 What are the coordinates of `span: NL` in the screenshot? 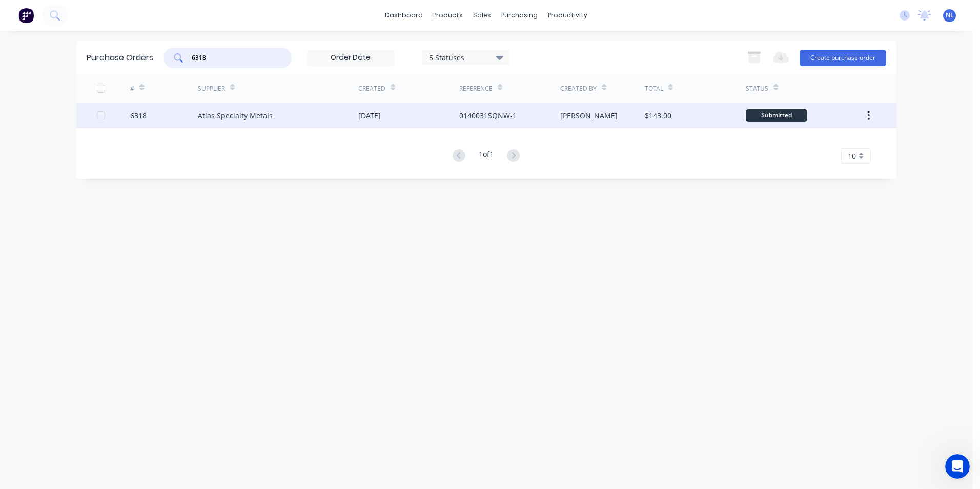 It's located at (949, 15).